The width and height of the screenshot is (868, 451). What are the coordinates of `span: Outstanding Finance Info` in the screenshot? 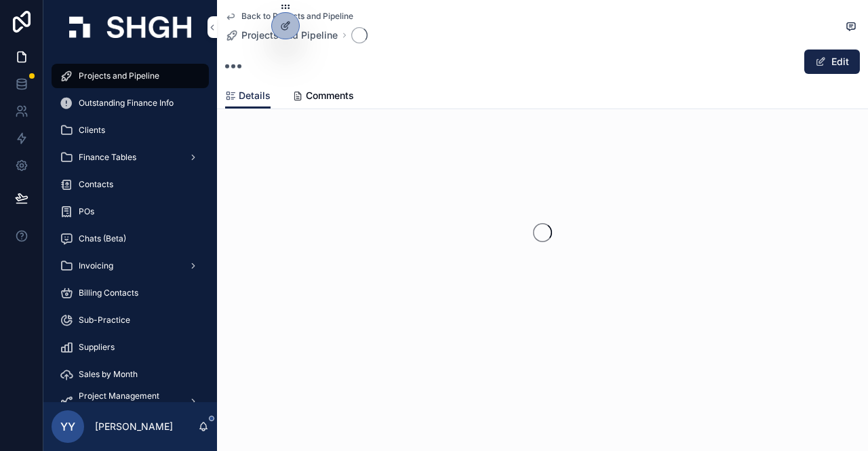 It's located at (126, 104).